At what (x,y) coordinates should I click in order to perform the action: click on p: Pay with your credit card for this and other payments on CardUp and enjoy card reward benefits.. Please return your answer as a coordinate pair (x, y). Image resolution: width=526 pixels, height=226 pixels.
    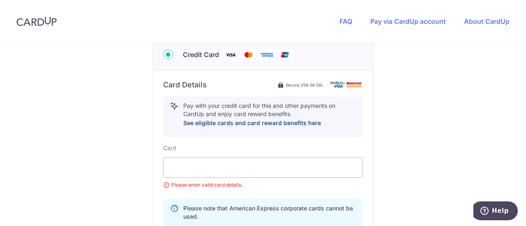
    Looking at the image, I should click on (270, 115).